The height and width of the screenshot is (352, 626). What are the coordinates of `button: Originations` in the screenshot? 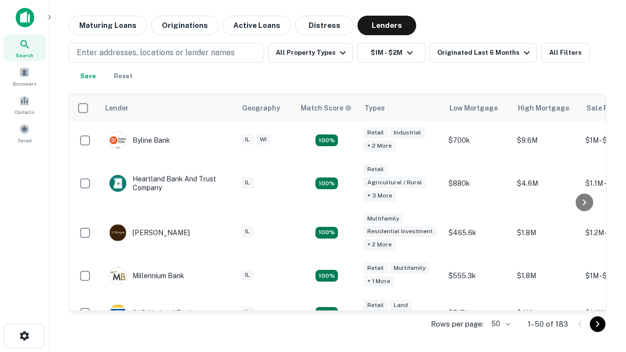 It's located at (185, 25).